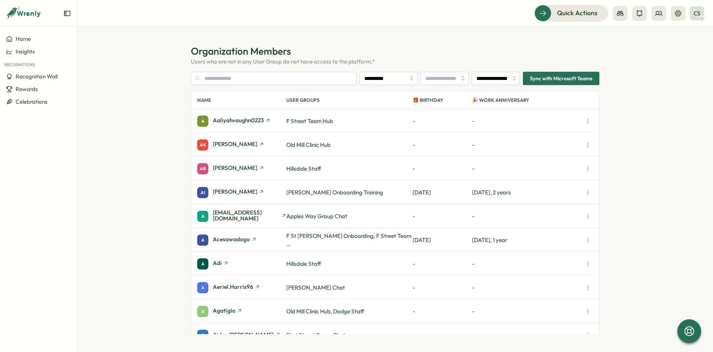  What do you see at coordinates (36, 76) in the screenshot?
I see `span: Recognition Wall` at bounding box center [36, 76].